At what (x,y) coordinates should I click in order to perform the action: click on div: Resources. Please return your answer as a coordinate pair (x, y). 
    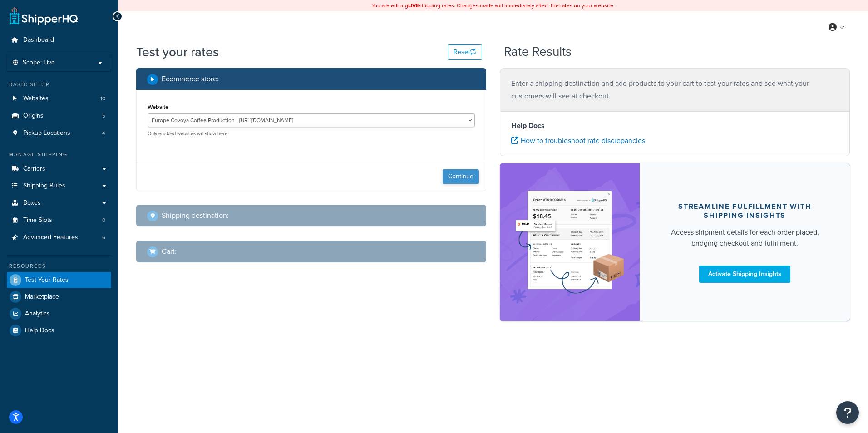
    Looking at the image, I should click on (59, 266).